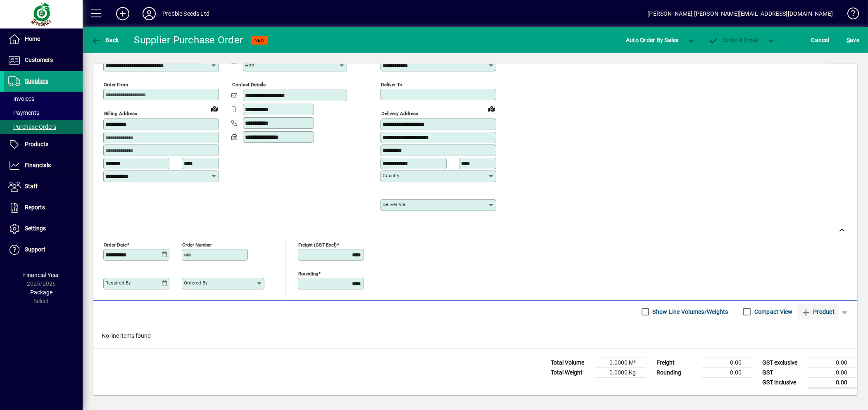 The image size is (868, 410). Describe the element at coordinates (308, 273) in the screenshot. I see `mat-label: Rounding` at that location.